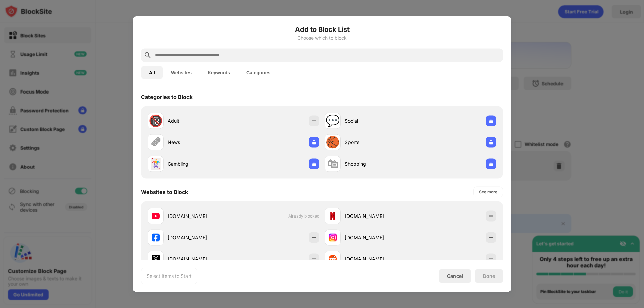  What do you see at coordinates (488, 192) in the screenshot?
I see `div: See more` at bounding box center [488, 192].